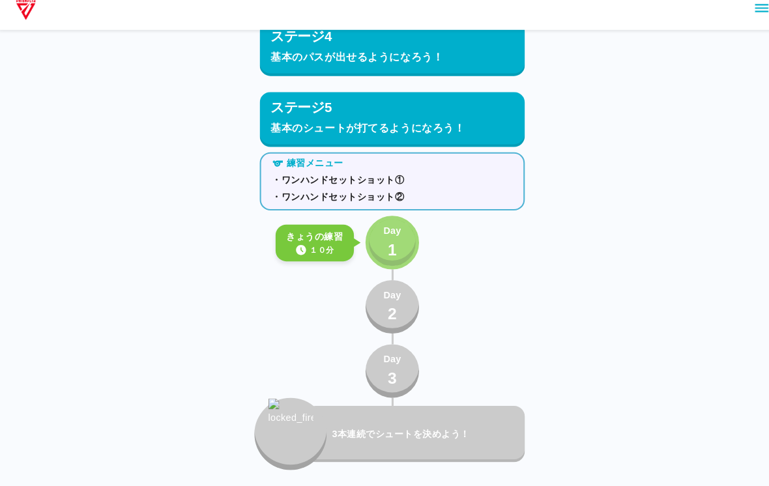  What do you see at coordinates (316, 256) in the screenshot?
I see `p: １０分` at bounding box center [316, 256].